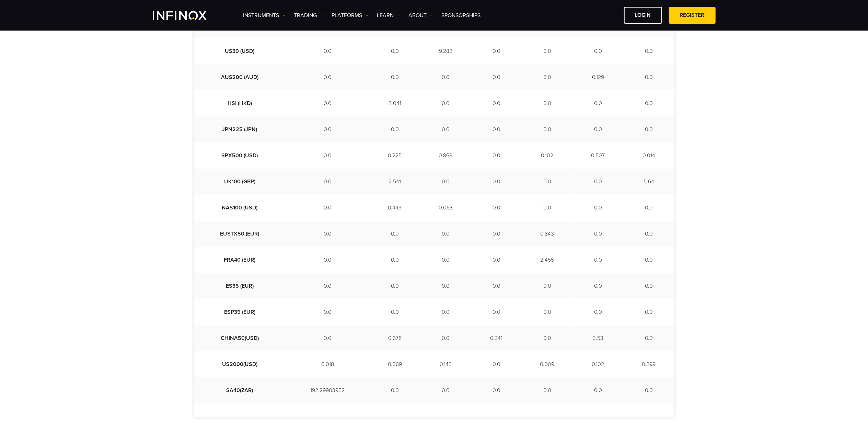  I want to click on td: 3.53, so click(598, 338).